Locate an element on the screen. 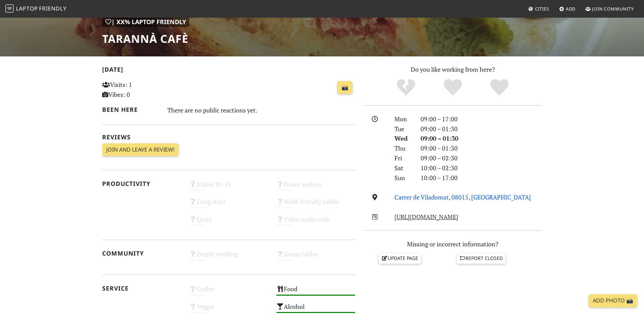  div: Tue is located at coordinates (403, 129).